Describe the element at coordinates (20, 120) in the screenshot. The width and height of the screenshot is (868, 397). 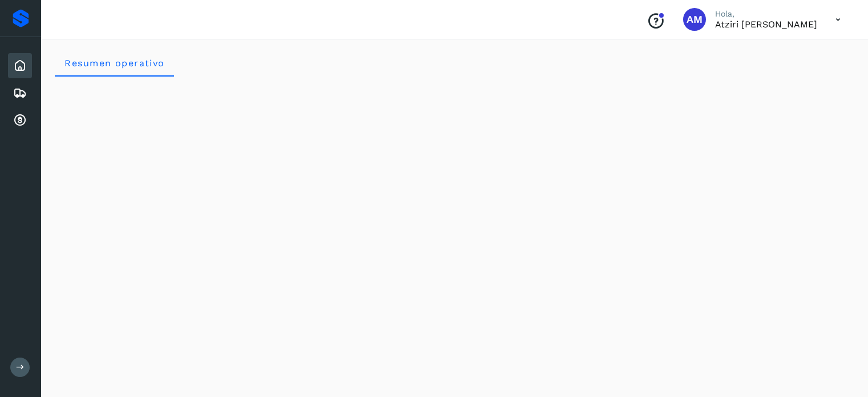
I see `div: Cuentas por cobrar` at that location.